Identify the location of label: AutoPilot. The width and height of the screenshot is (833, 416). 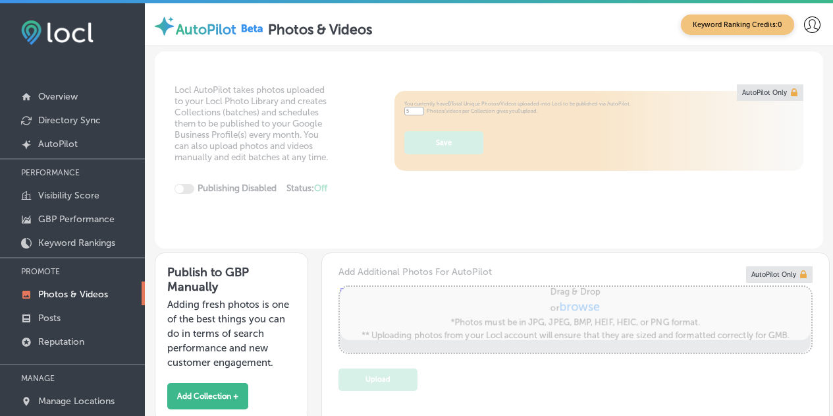
(206, 29).